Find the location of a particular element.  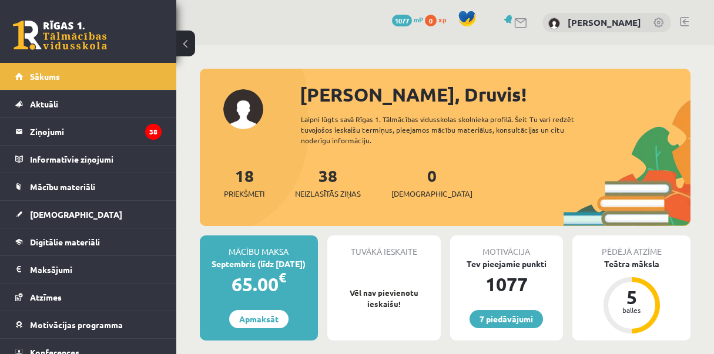

img: Druvis Briedis is located at coordinates (554, 23).